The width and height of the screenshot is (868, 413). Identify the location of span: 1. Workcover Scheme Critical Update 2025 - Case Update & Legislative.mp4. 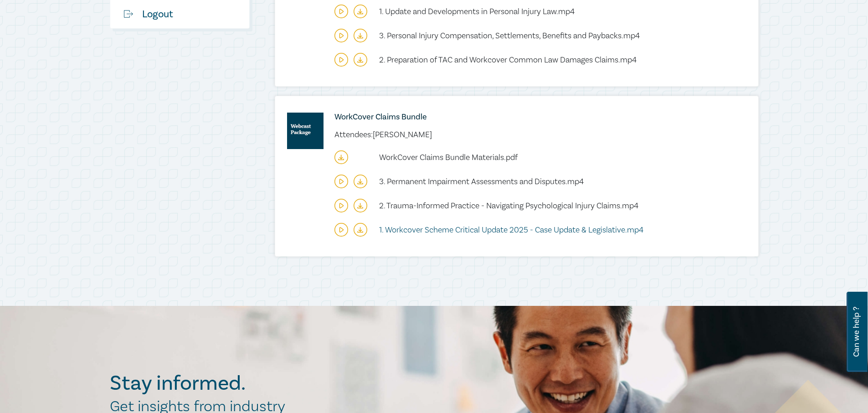
(512, 230).